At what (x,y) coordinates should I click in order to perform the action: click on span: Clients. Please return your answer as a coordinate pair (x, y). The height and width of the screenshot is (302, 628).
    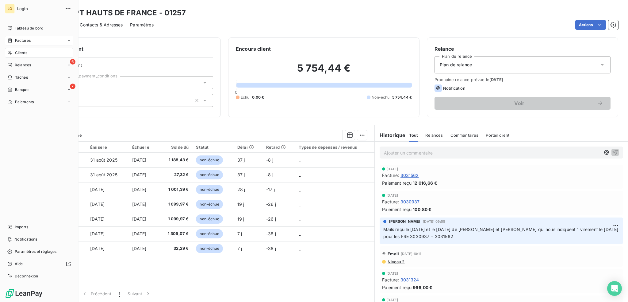
    Looking at the image, I should click on (21, 53).